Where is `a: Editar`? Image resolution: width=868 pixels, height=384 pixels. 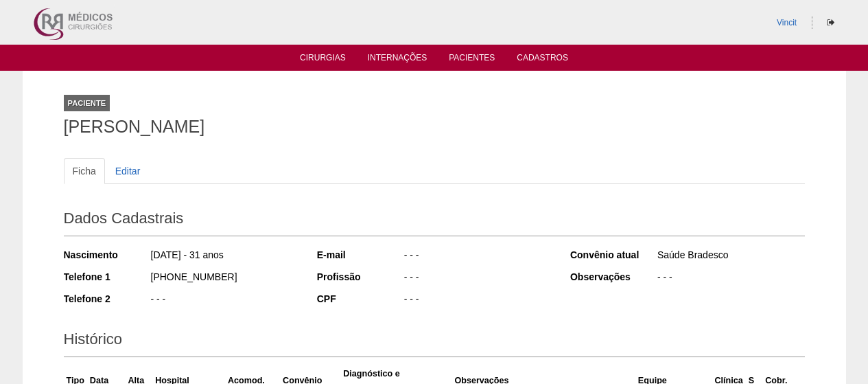 a: Editar is located at coordinates (127, 171).